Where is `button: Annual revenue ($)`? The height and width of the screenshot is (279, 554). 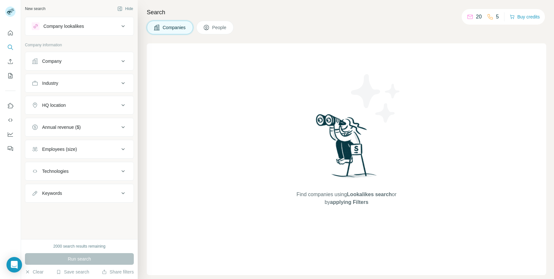
button: Annual revenue ($) is located at coordinates (79, 127).